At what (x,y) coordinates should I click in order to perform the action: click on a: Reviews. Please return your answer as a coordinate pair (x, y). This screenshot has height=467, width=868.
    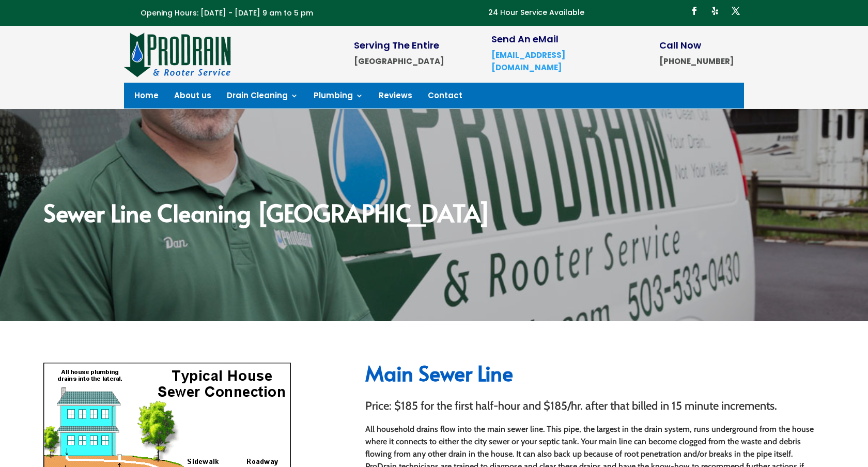
    Looking at the image, I should click on (396, 98).